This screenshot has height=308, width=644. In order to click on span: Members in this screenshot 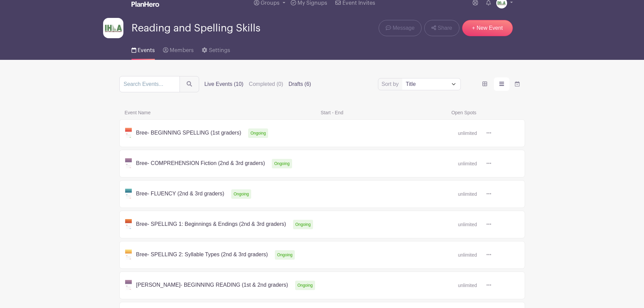, I will do `click(182, 51)`.